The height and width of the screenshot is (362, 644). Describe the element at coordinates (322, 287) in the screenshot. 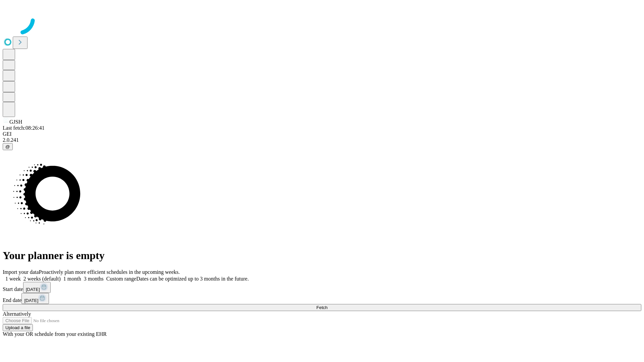

I see `div: Start date` at that location.